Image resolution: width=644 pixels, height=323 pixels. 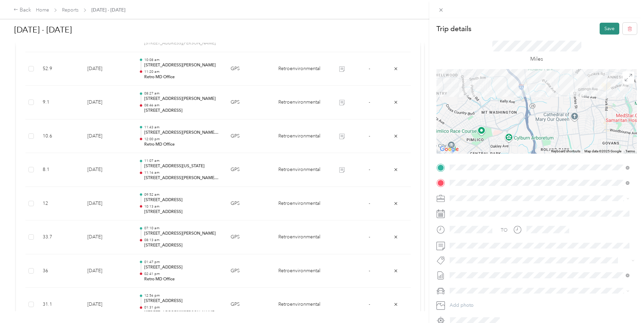 I want to click on a: Terms (opens in new tab), so click(x=630, y=151).